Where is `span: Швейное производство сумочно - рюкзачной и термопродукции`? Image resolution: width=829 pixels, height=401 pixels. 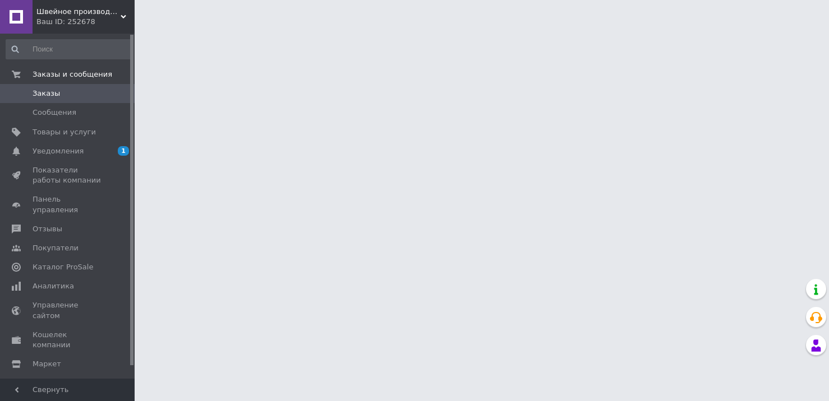 span: Швейное производство сумочно - рюкзачной и термопродукции is located at coordinates (78, 12).